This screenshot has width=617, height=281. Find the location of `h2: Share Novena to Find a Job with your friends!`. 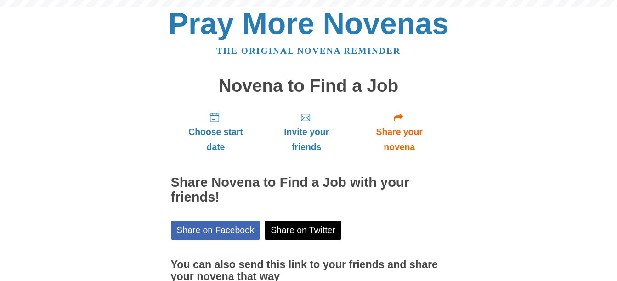

h2: Share Novena to Find a Job with your friends! is located at coordinates (309, 190).